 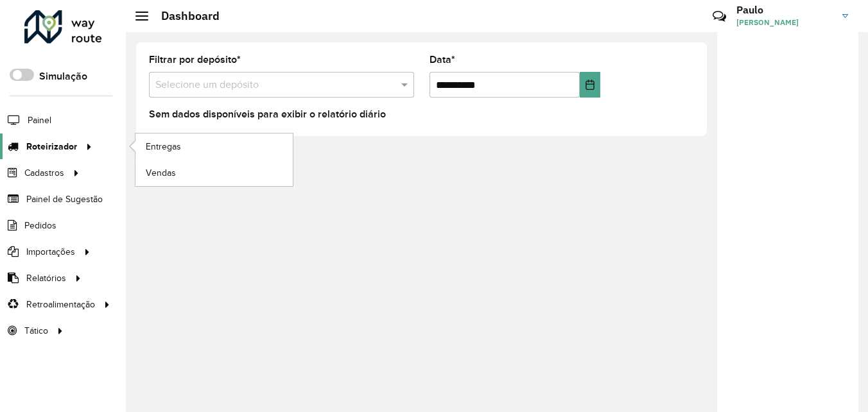 What do you see at coordinates (214, 173) in the screenshot?
I see `a: Vendas` at bounding box center [214, 173].